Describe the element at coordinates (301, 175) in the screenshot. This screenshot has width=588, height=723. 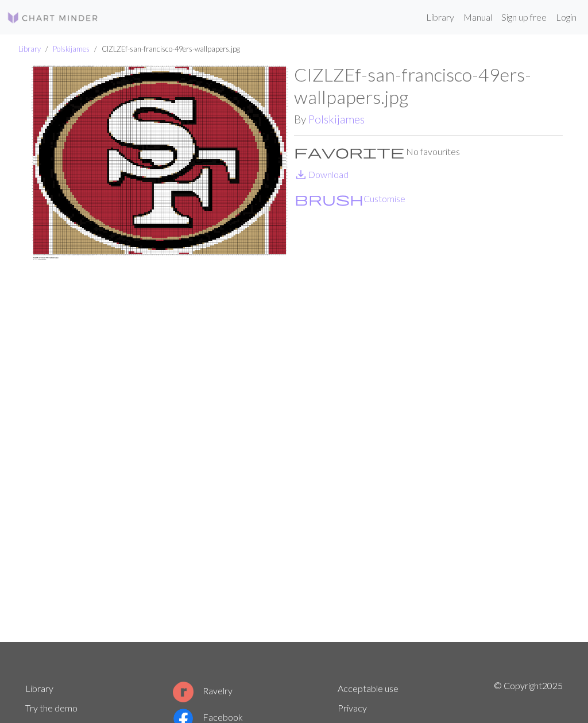
I see `i: Download` at that location.